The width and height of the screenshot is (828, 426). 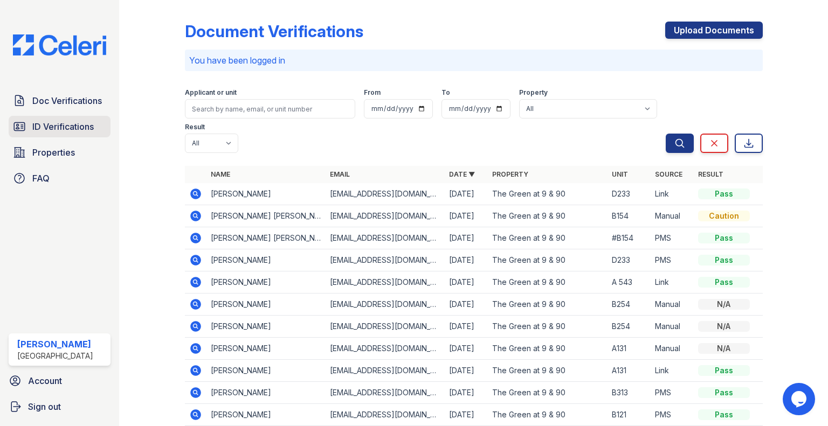 I want to click on a: Sign out, so click(x=59, y=407).